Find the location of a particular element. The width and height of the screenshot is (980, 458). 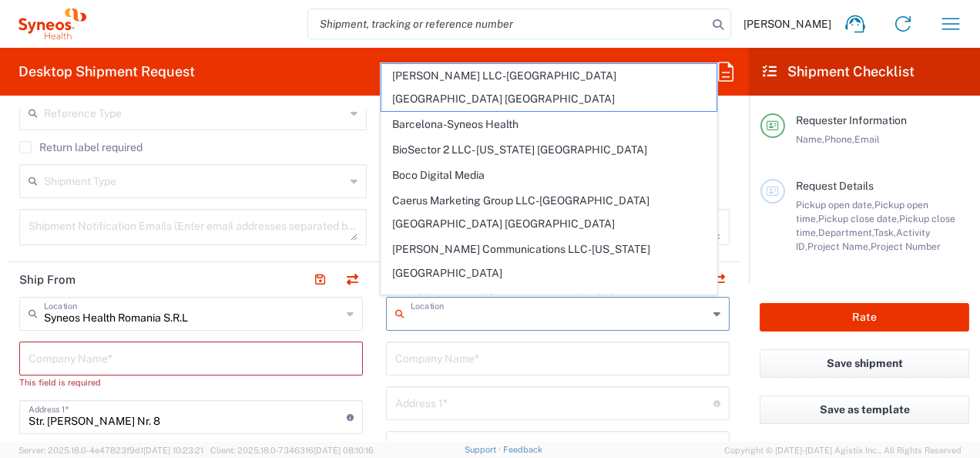

a: Support is located at coordinates (484, 450).